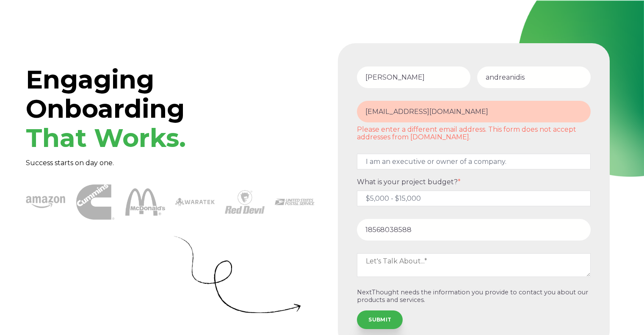  I want to click on img: Red Devil, so click(245, 202).